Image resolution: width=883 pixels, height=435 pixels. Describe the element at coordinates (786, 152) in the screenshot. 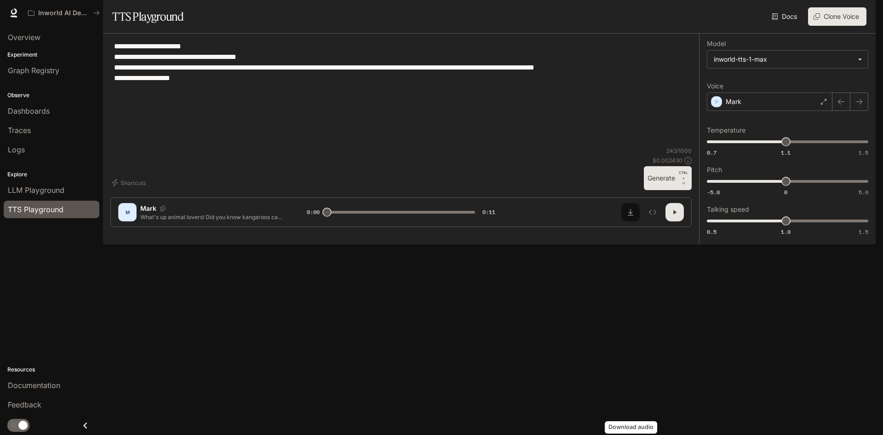

I see `span: 1.1` at that location.